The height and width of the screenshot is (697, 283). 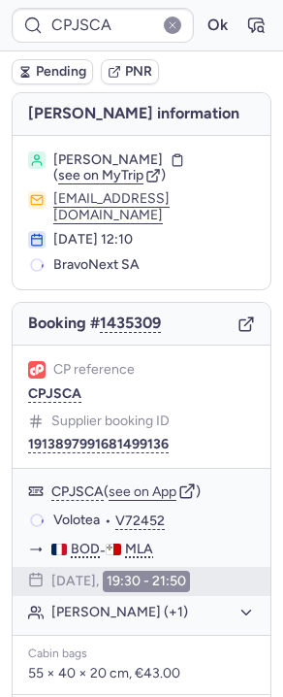 What do you see at coordinates (94, 323) in the screenshot?
I see `span: Booking #` at bounding box center [94, 323].